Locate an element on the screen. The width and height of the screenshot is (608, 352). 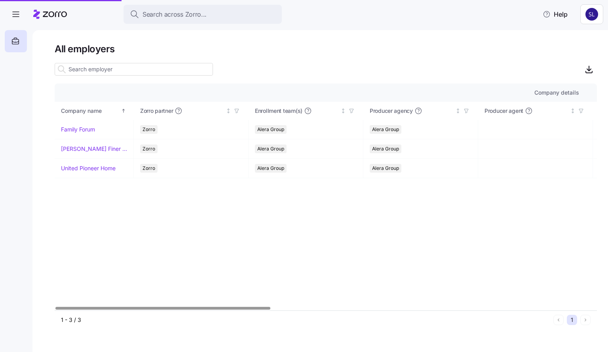
span: Zorro partner is located at coordinates (156, 111).